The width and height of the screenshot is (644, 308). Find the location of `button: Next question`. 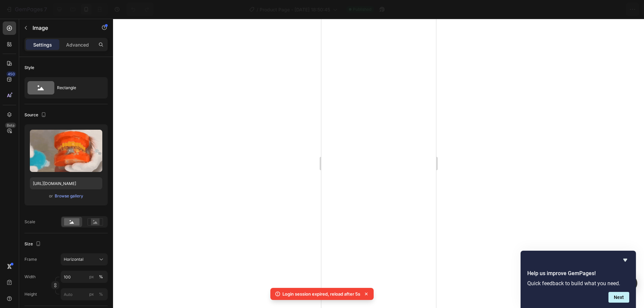

button: Next question is located at coordinates (619, 297).